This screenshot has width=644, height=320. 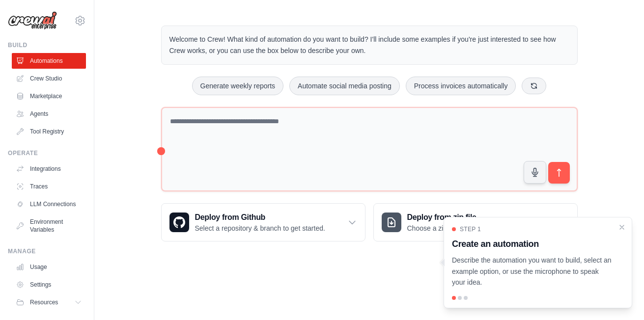 I want to click on a: Usage, so click(x=48, y=267).